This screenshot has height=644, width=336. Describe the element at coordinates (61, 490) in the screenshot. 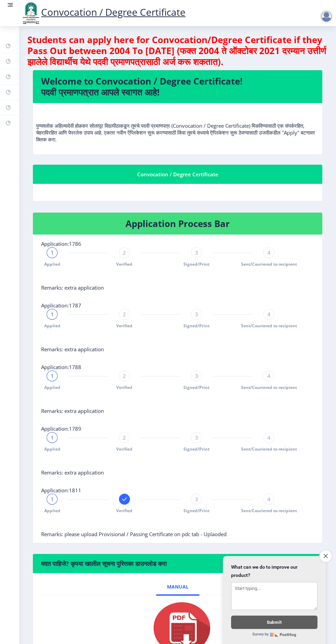

I see `span: Application:1811` at that location.